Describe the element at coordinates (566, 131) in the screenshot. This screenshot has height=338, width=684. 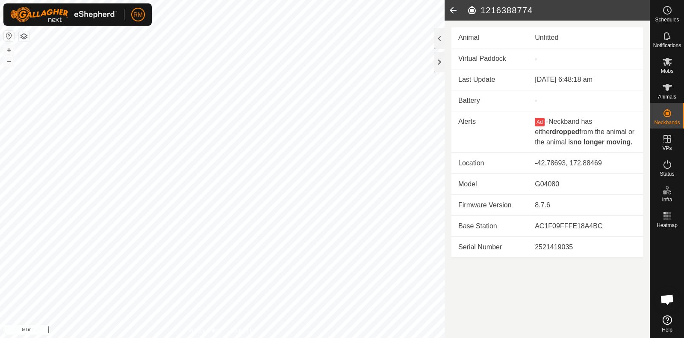
I see `b: dropped` at that location.